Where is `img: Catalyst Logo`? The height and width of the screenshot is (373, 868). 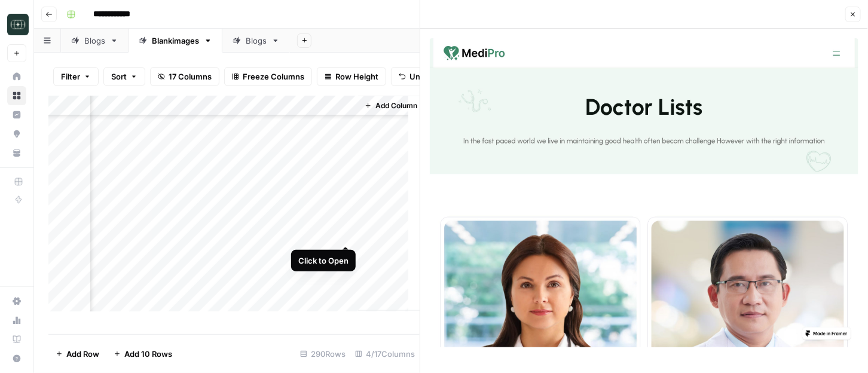
img: Catalyst Logo is located at coordinates (18, 24).